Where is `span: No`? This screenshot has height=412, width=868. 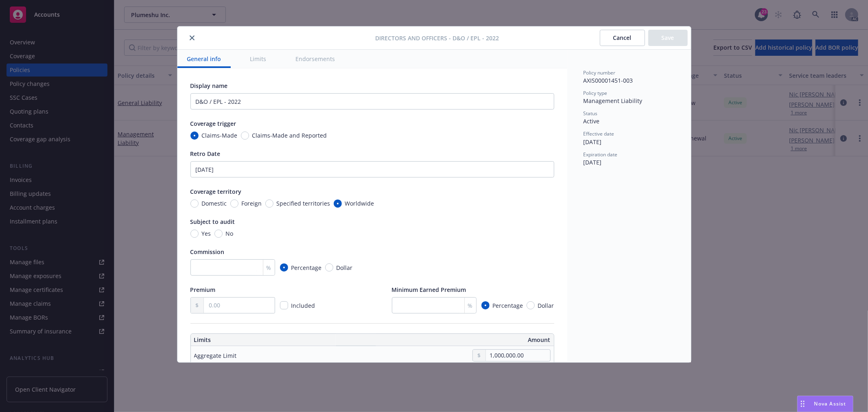
span: No is located at coordinates (229, 233).